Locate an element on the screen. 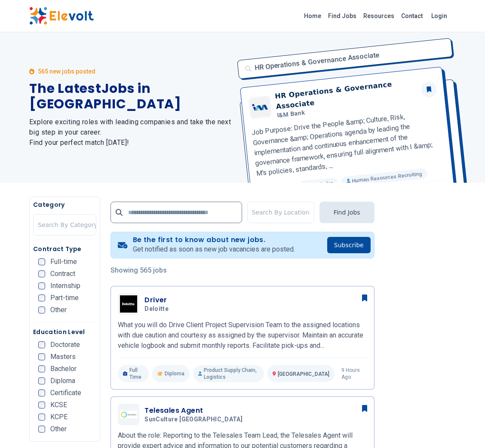 The width and height of the screenshot is (485, 448). span: Part-time is located at coordinates (64, 298).